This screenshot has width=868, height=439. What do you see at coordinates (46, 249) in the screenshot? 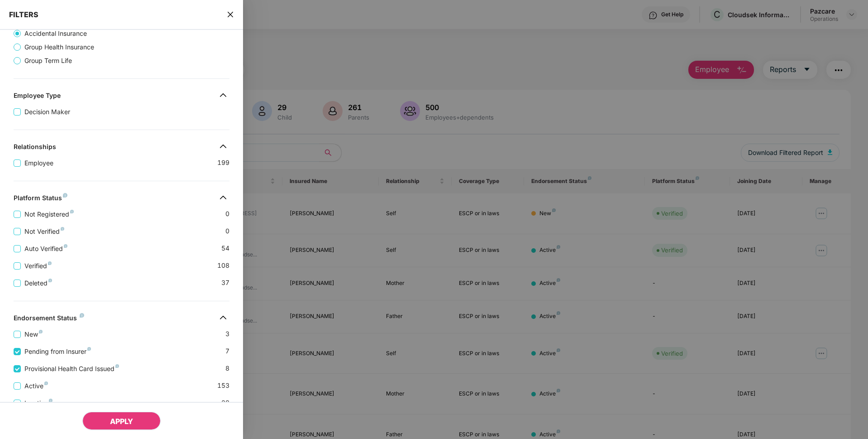
I see `span: Auto Verified` at bounding box center [46, 249].